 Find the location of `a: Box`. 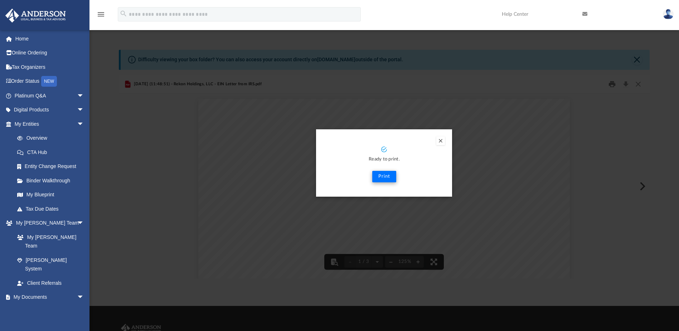

a: Box is located at coordinates (49, 311).